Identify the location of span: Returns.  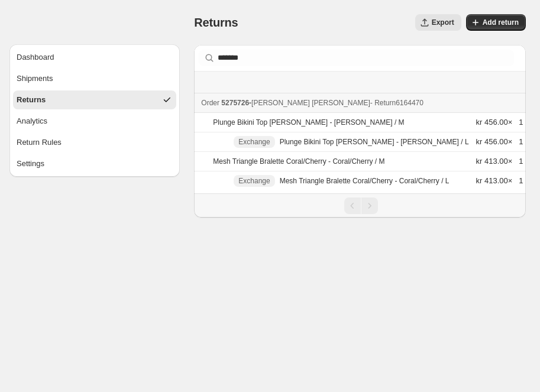
(215, 22).